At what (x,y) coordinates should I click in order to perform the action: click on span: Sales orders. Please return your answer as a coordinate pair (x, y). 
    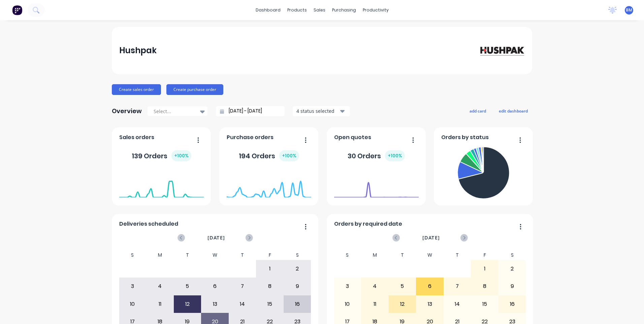
    Looking at the image, I should click on (137, 138).